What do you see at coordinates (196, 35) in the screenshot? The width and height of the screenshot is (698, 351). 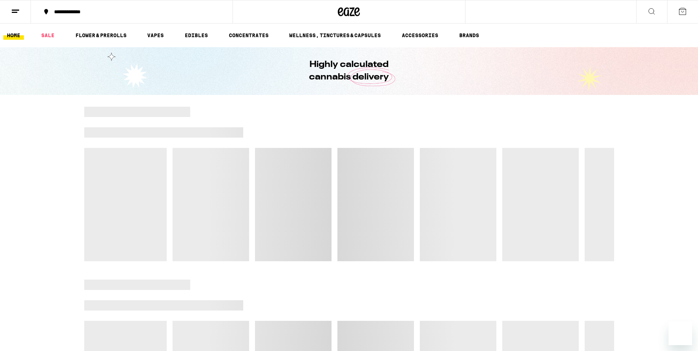 I see `a: EDIBLES` at bounding box center [196, 35].